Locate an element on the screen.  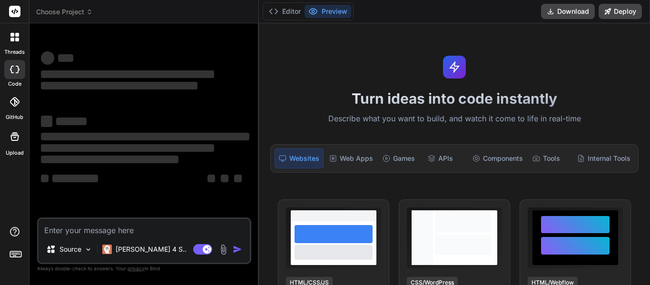
p: Always double-check its answers. Your in Bind is located at coordinates (144, 268).